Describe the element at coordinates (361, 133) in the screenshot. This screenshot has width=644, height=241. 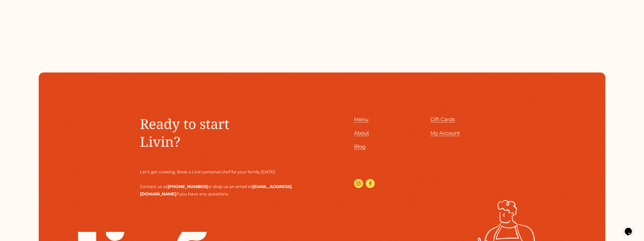
I see `a: About` at that location.